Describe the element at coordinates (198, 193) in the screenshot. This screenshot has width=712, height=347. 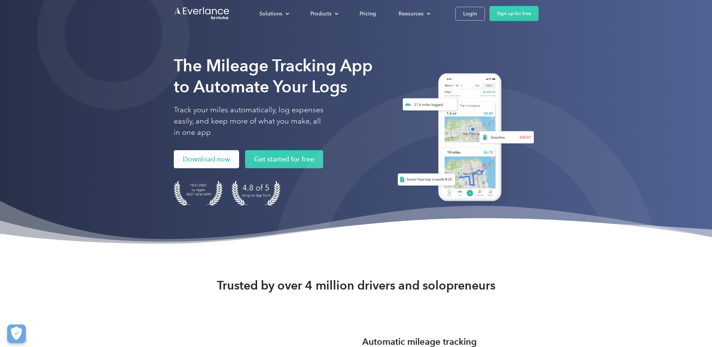
I see `img: Badge for Featured by Apple Best New Apps` at that location.